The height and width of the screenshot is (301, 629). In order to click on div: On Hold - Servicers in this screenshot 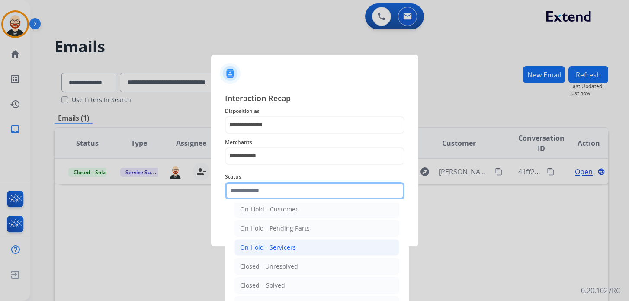, I will do `click(268, 247)`.